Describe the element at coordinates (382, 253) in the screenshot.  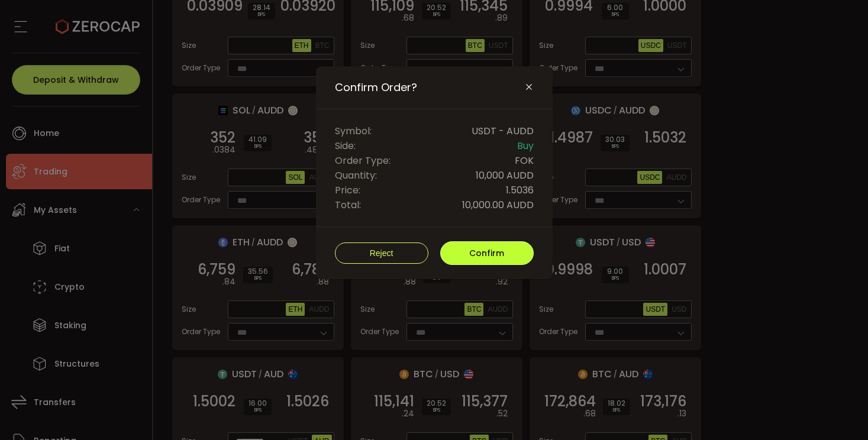
I see `button: Reject` at that location.